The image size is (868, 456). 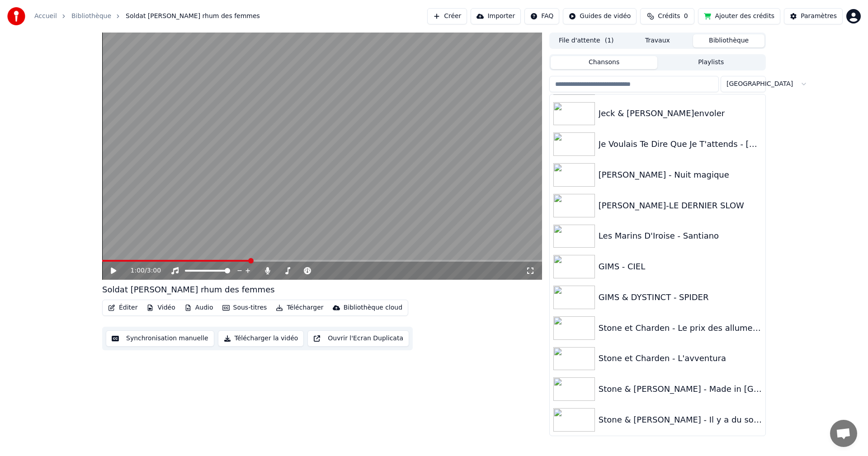 I want to click on button: Importer, so click(x=496, y=16).